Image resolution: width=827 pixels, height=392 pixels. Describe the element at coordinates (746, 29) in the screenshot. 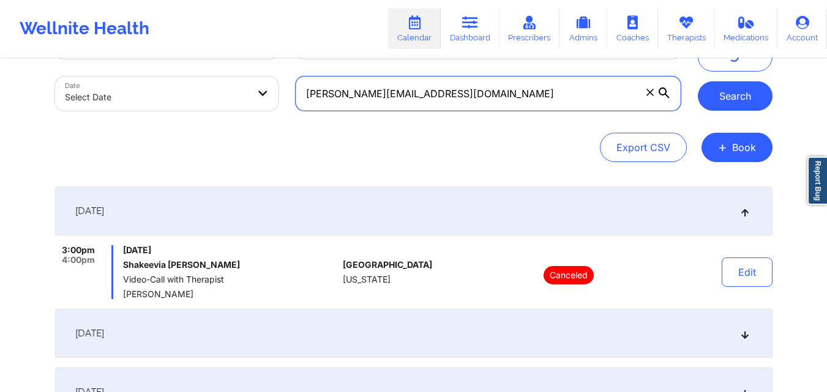

I see `a: Medications` at that location.